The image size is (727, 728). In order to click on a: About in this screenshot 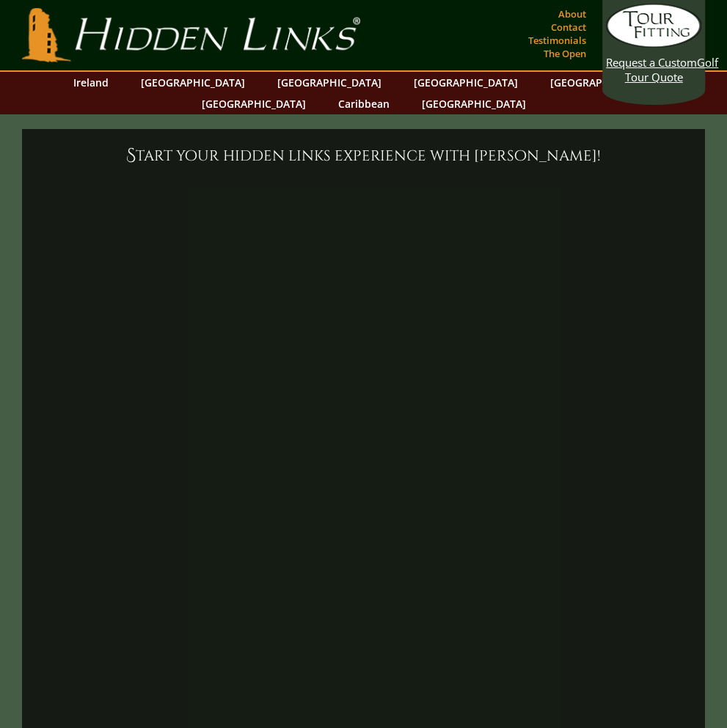, I will do `click(572, 14)`.